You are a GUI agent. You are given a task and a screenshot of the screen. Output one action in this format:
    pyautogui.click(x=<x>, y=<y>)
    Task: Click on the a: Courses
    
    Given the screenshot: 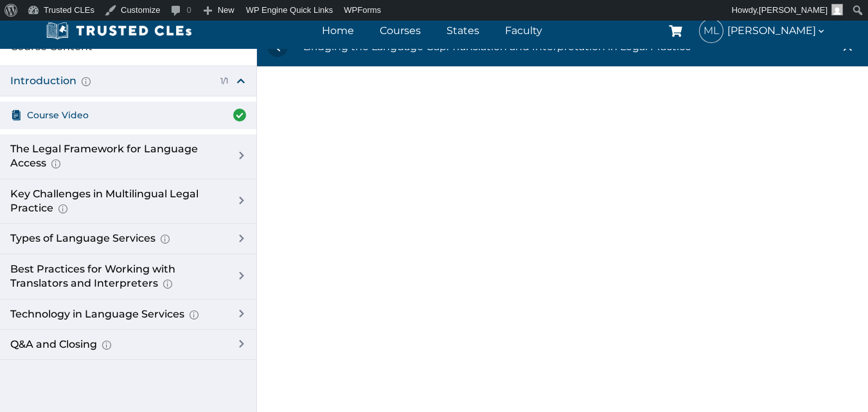 What is the action you would take?
    pyautogui.click(x=400, y=30)
    